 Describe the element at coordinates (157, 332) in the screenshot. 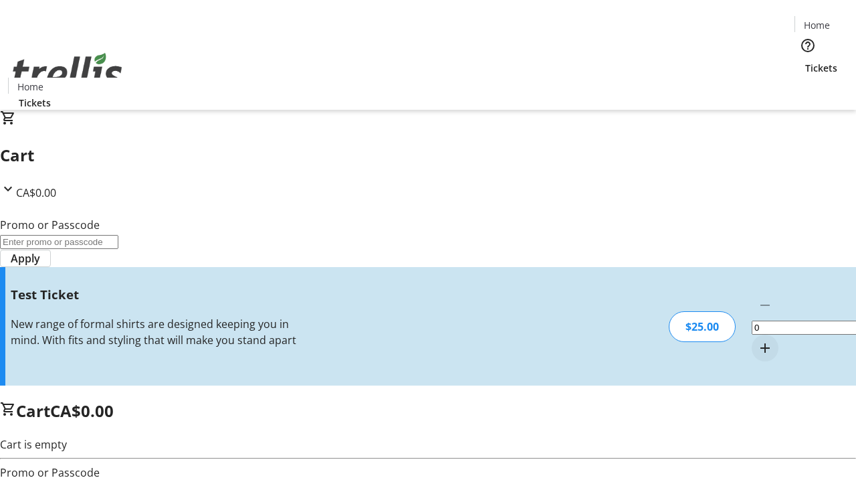

I see `div: New range of formal shirts are designed keeping you in mind. With fits and styling that will make...` at that location.